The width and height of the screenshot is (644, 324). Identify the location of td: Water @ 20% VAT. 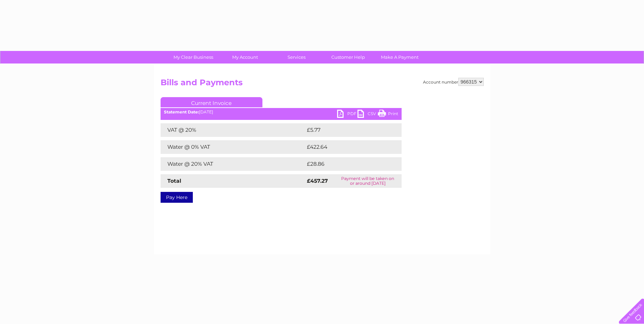
(233, 164).